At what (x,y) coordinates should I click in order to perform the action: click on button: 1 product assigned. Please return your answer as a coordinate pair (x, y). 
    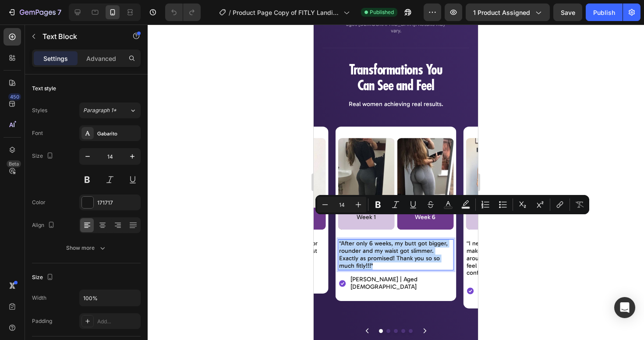
    Looking at the image, I should click on (508, 12).